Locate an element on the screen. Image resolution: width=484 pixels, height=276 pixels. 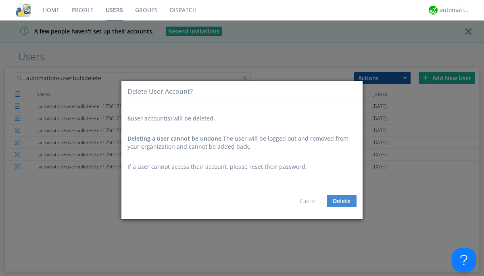
img: cddb5a64eb264b2086981ab96f4c1ba7 is located at coordinates (23, 10).